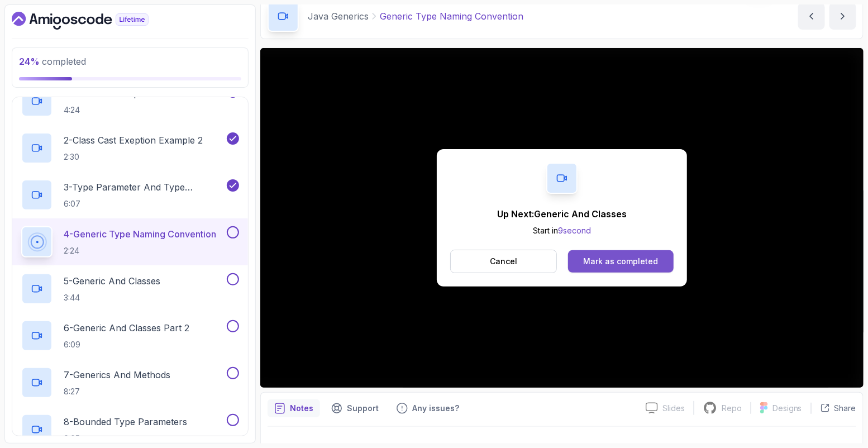  What do you see at coordinates (130, 148) in the screenshot?
I see `button: 2-Class Cast Exeption Example 22:30` at bounding box center [130, 148].